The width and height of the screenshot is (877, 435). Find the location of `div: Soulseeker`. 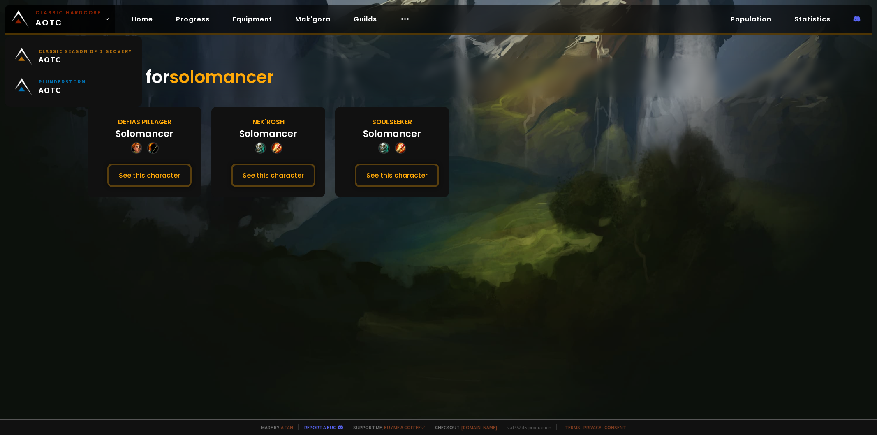

div: Soulseeker is located at coordinates (392, 122).